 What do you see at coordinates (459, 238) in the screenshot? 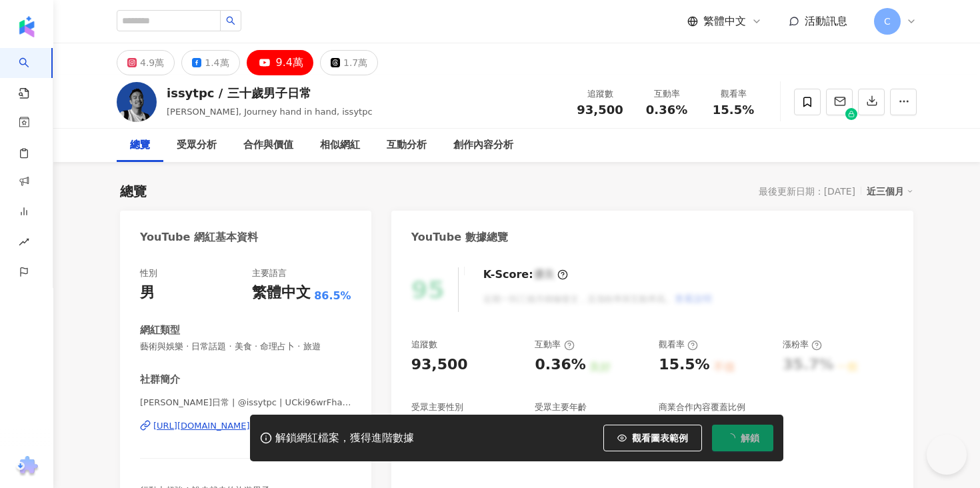
I see `div: YouTube 數據總覽` at bounding box center [459, 238].